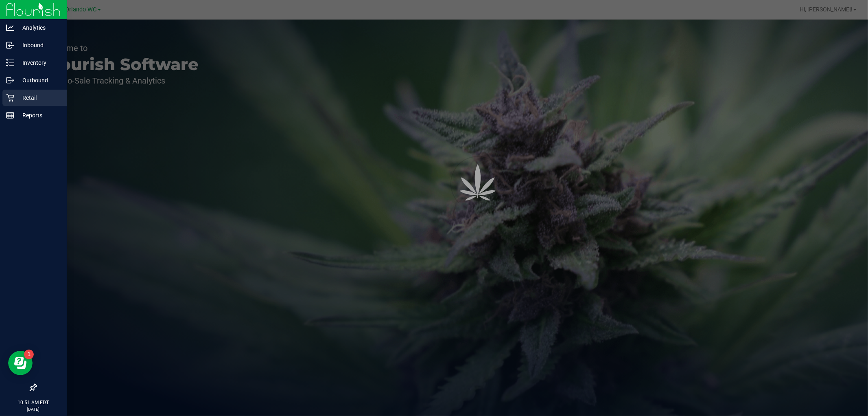 This screenshot has width=868, height=416. I want to click on p: Analytics, so click(39, 28).